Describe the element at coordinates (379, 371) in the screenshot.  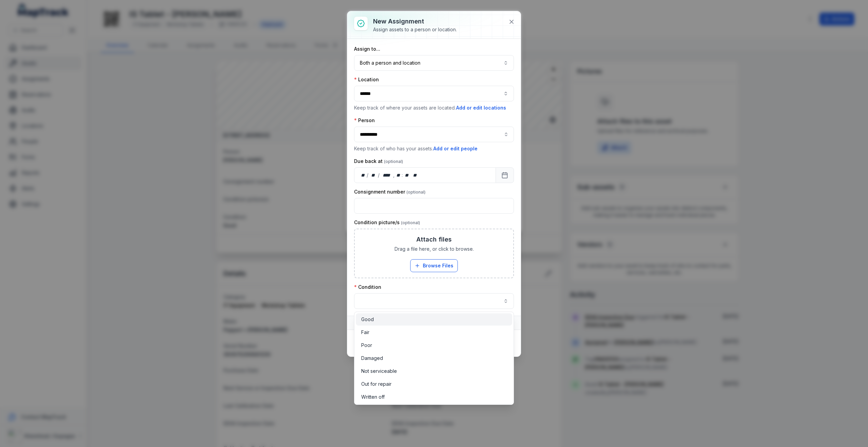
I see `span: Not serviceable` at that location.